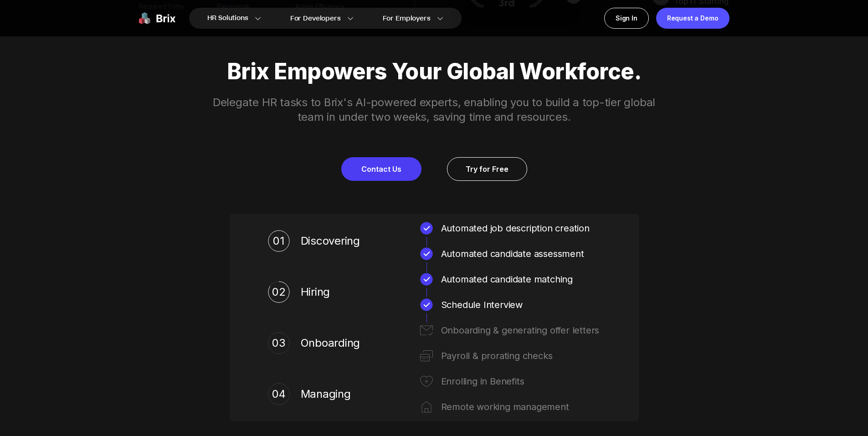  What do you see at coordinates (332, 394) in the screenshot?
I see `span: Managing` at bounding box center [332, 394].